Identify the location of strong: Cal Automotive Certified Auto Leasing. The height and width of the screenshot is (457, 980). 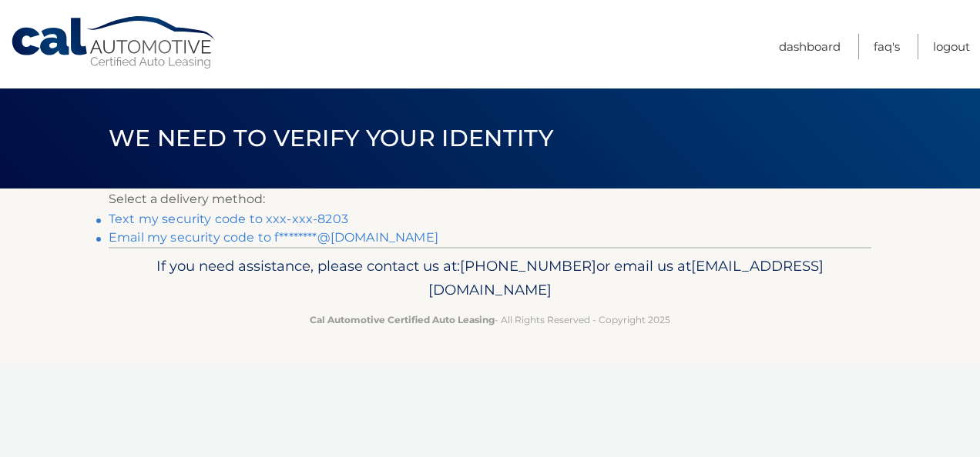
(402, 319).